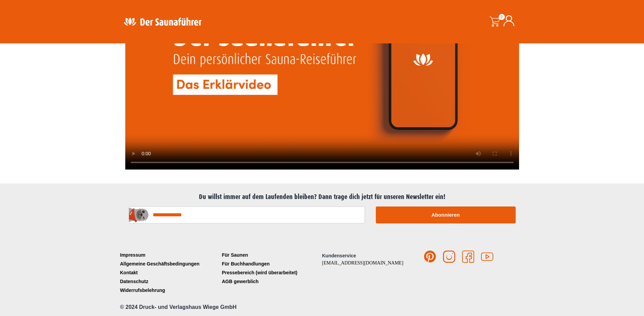  What do you see at coordinates (169, 290) in the screenshot?
I see `a: Widerrufsbelehrung` at bounding box center [169, 290].